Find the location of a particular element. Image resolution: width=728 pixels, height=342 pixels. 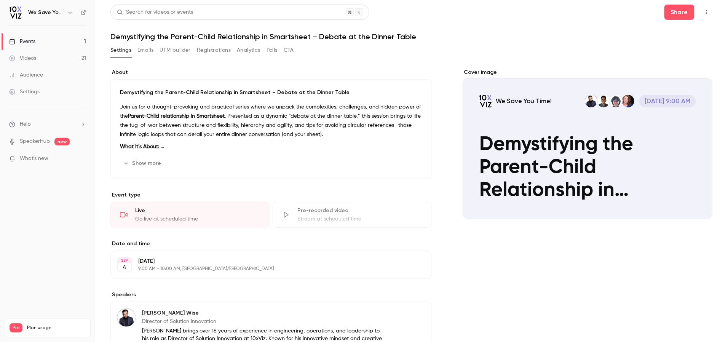

button: Share is located at coordinates (679, 12).